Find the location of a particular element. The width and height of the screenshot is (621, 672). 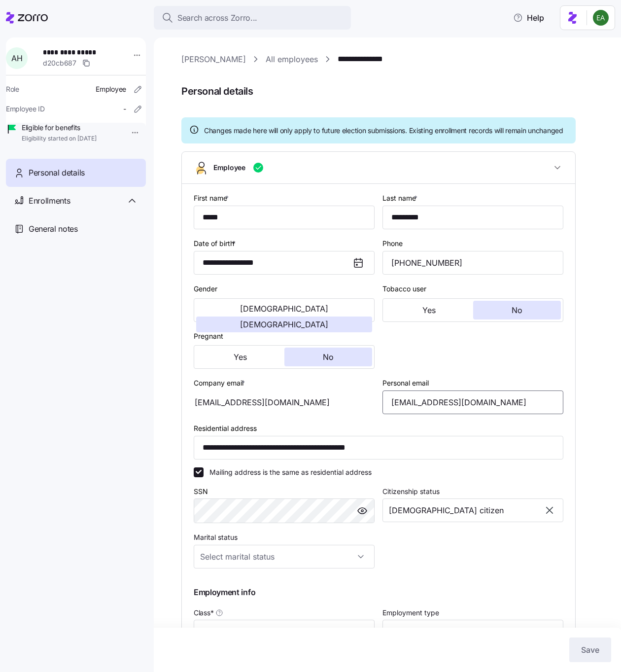

label: Mailing address is the same as residential address is located at coordinates (287, 472).